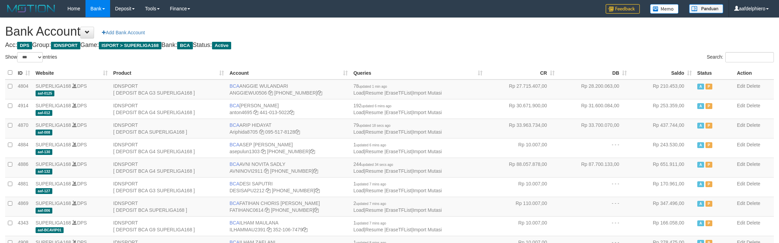 The width and height of the screenshot is (779, 243). What do you see at coordinates (44, 171) in the screenshot?
I see `span: aaf-132` at bounding box center [44, 171].